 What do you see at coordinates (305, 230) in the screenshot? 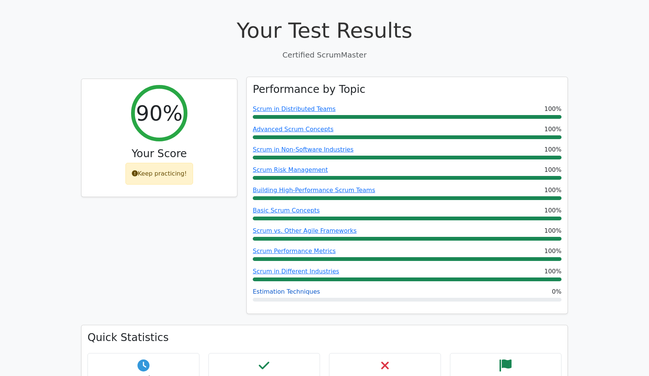
I see `a: Scrum vs. Other Agile Frameworks` at bounding box center [305, 230].